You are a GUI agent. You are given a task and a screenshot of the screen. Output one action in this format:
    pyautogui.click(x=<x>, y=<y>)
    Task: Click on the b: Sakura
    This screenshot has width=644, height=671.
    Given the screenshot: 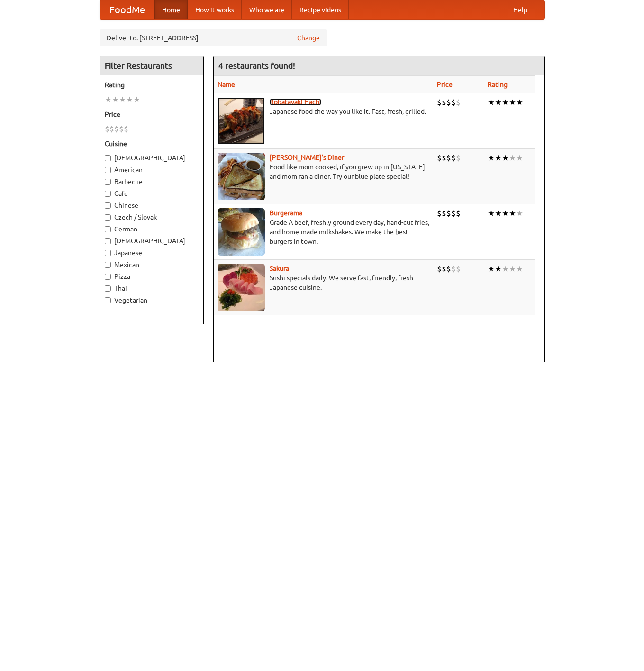 What is the action you would take?
    pyautogui.click(x=279, y=269)
    